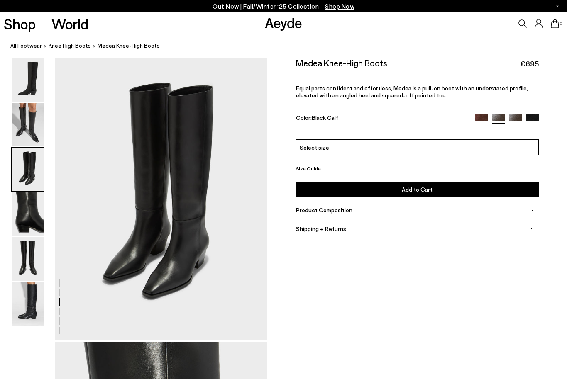 Image resolution: width=567 pixels, height=379 pixels. Describe the element at coordinates (555, 24) in the screenshot. I see `a: 0` at that location.